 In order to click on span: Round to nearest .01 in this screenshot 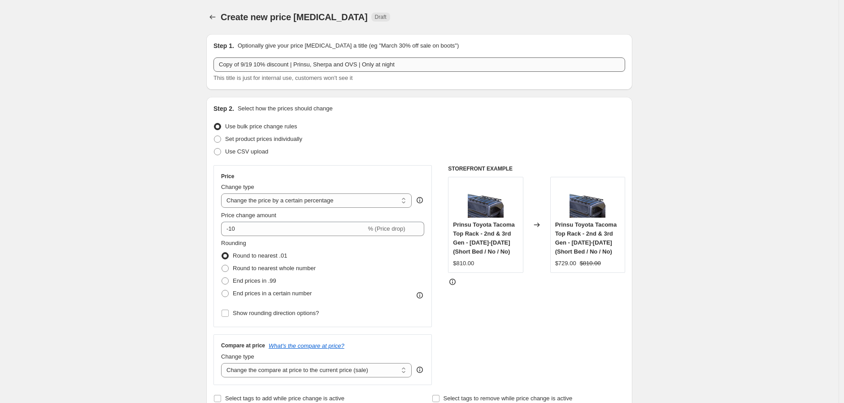, I will do `click(260, 255)`.